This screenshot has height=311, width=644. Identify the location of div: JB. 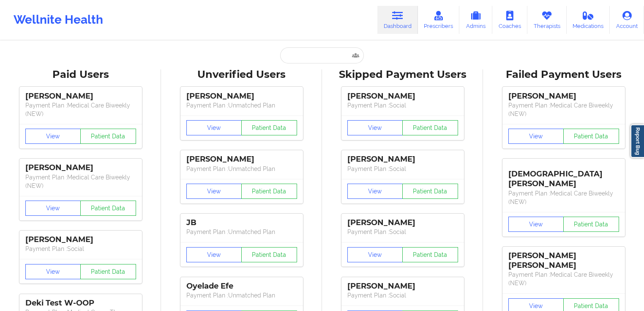
(242, 222).